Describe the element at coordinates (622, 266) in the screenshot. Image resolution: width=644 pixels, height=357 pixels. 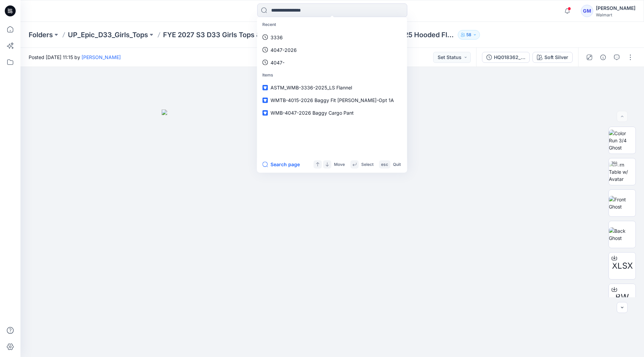
I see `span: XLSX` at that location.